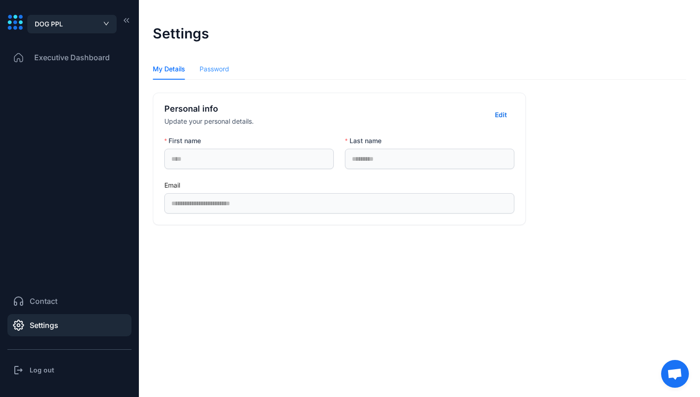 The width and height of the screenshot is (700, 397). What do you see at coordinates (168, 69) in the screenshot?
I see `div: My Details` at bounding box center [168, 69].